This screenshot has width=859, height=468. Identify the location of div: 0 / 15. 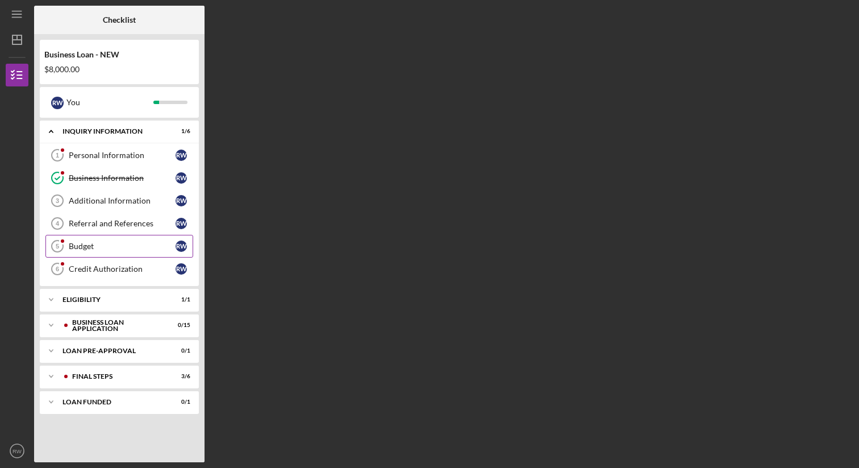
(180, 325).